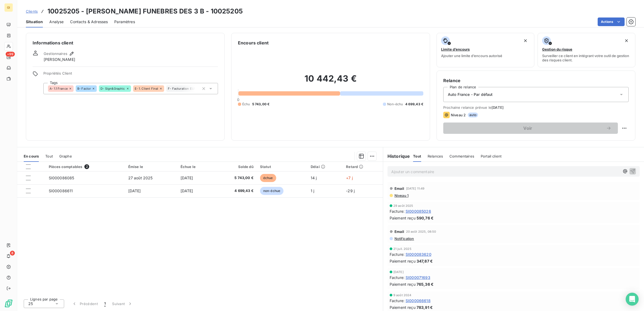  I want to click on span: 0, so click(238, 99).